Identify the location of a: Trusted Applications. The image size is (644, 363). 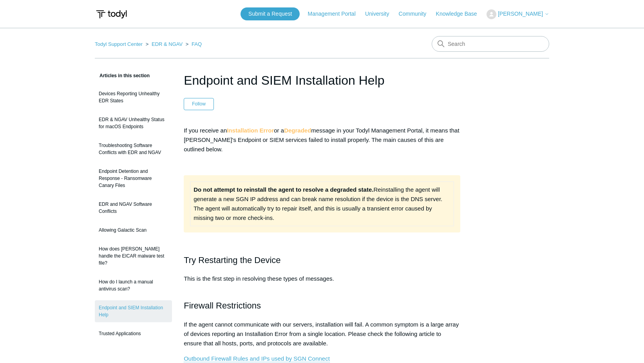
(133, 334).